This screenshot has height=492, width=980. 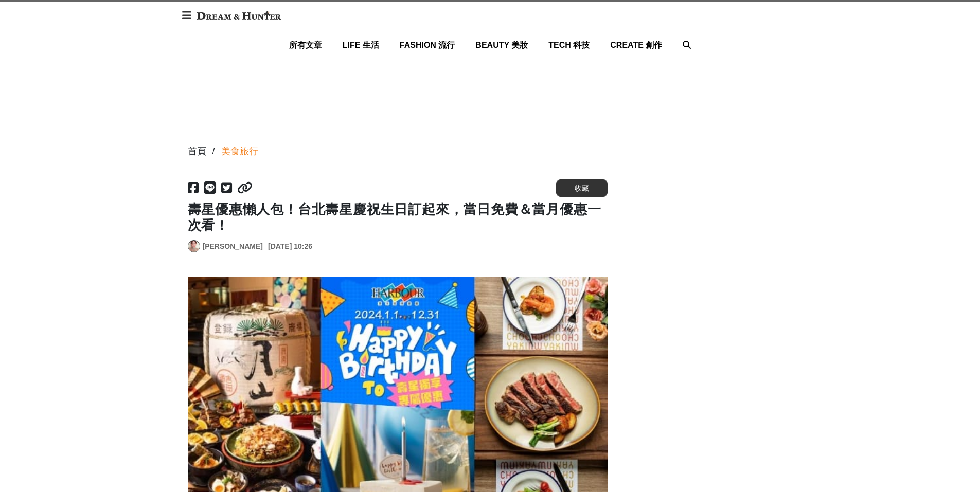 I want to click on span: LIFE 生活, so click(x=360, y=45).